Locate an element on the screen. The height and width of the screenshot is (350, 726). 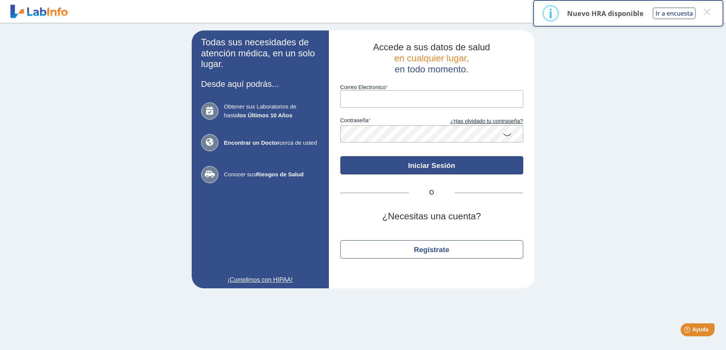
b: los Últimos 10 Años is located at coordinates (265, 115).